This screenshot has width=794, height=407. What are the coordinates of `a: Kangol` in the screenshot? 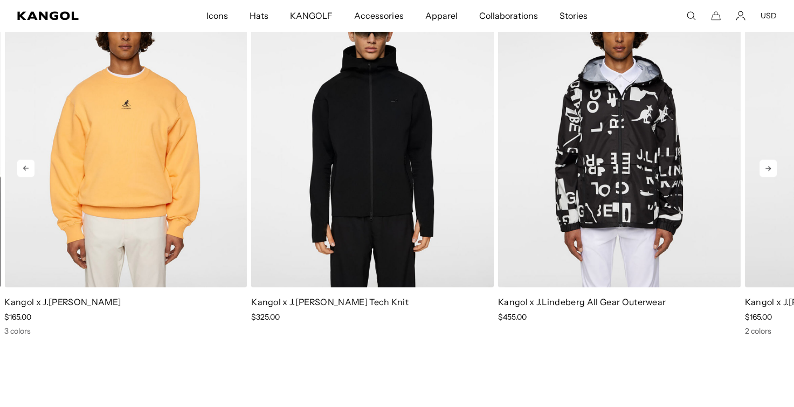 It's located at (77, 16).